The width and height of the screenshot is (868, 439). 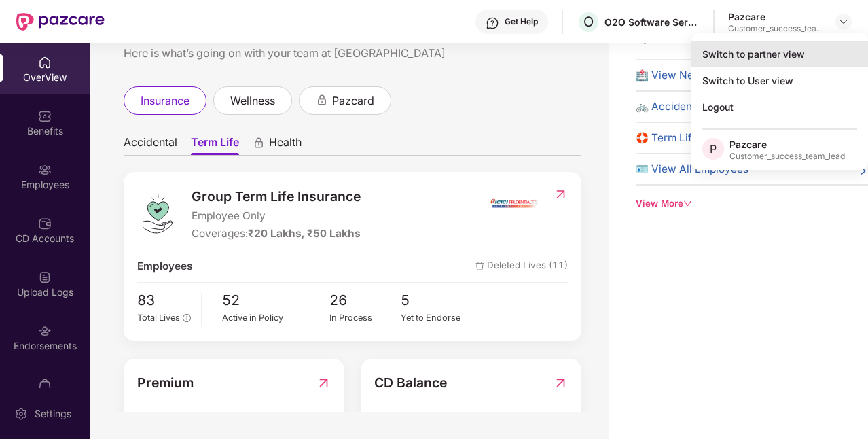 I want to click on div: View More, so click(x=752, y=203).